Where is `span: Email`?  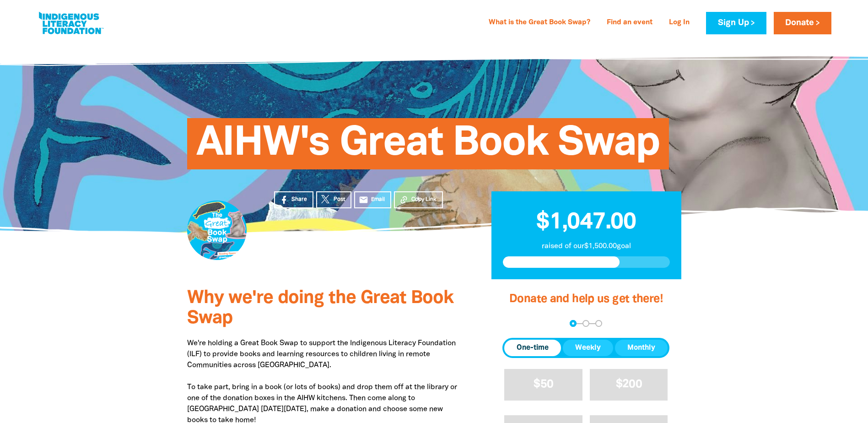
span: Email is located at coordinates (378, 200).